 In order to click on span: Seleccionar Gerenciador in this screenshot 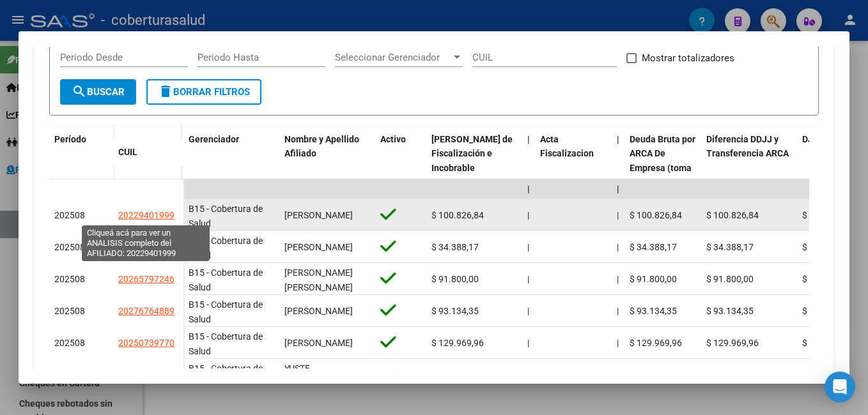, I will do `click(393, 57)`.